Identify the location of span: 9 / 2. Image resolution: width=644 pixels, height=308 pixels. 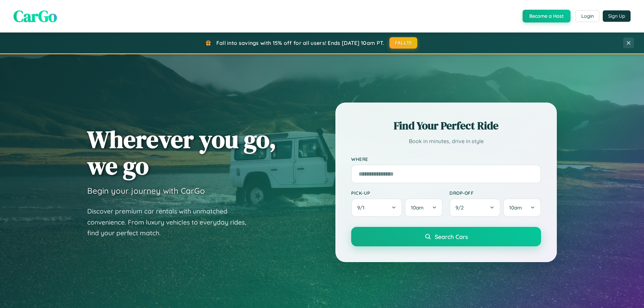
(462, 208).